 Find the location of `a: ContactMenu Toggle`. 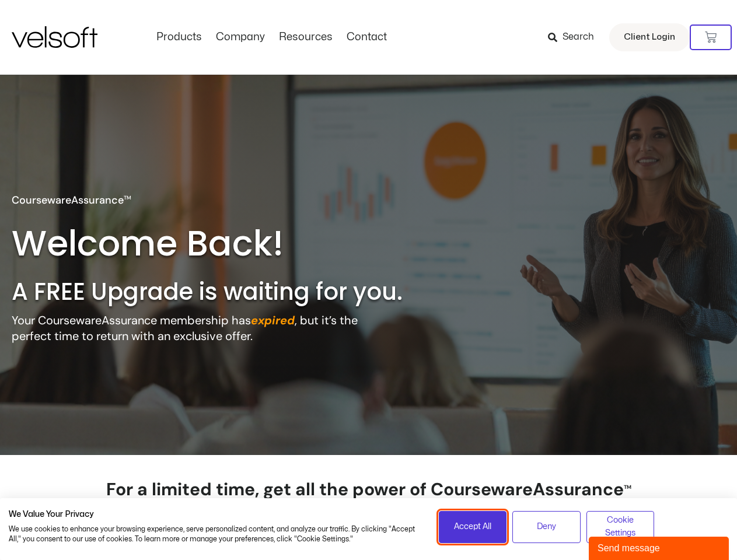

a: ContactMenu Toggle is located at coordinates (367, 38).